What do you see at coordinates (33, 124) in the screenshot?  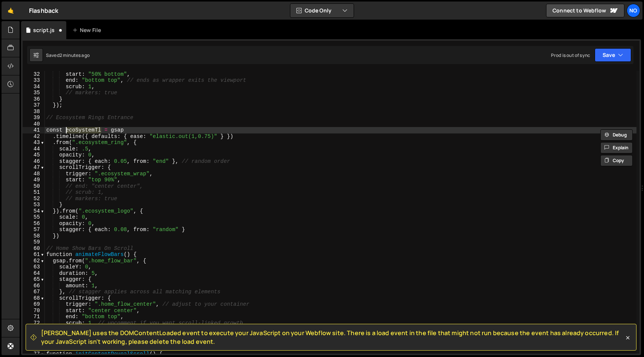 I see `div: 40` at bounding box center [33, 124].